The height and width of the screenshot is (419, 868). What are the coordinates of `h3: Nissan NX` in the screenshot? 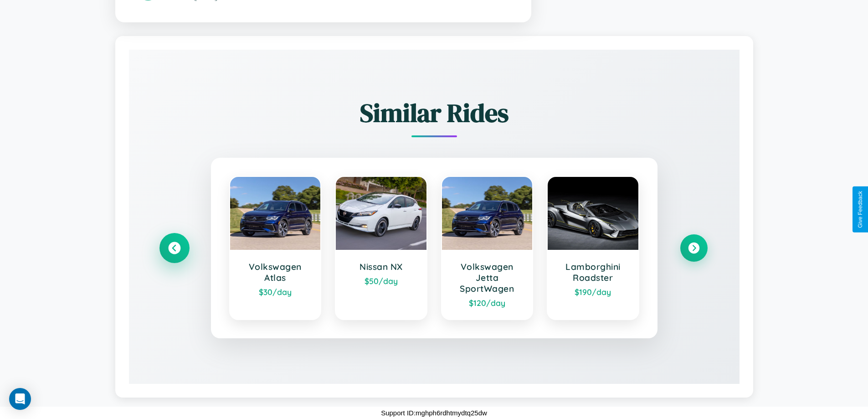 It's located at (381, 267).